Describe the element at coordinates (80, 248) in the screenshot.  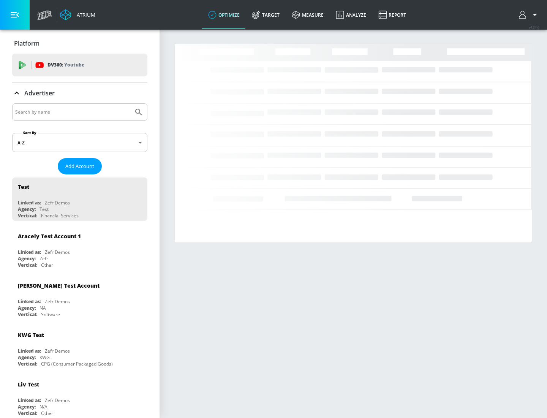
I see `div: Aracely Test Account 1Linked as:Zefr DemosAgency:ZefrVertical:Other` at that location.